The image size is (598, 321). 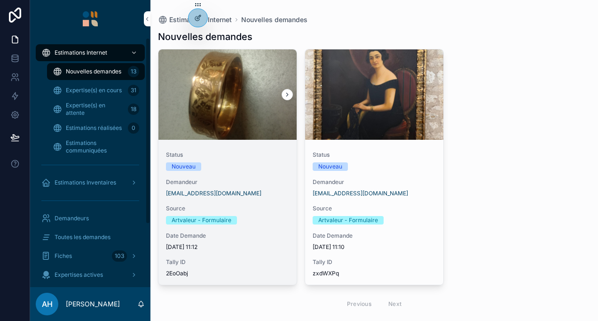 What do you see at coordinates (374, 273) in the screenshot?
I see `span: zxdWXPq` at bounding box center [374, 273].